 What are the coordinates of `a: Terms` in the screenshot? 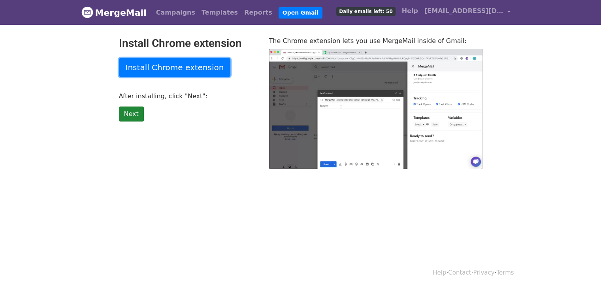 It's located at (505, 273).